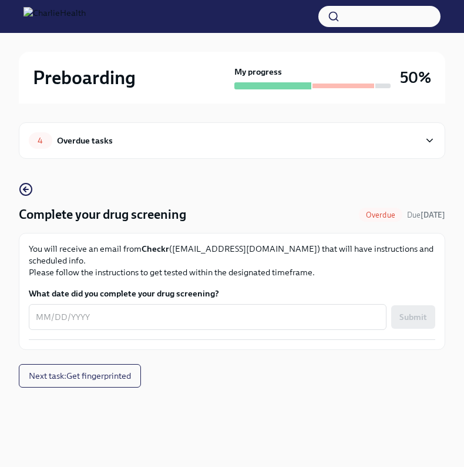  Describe the element at coordinates (232, 293) in the screenshot. I see `label: What date did you complete your drug screening?` at that location.